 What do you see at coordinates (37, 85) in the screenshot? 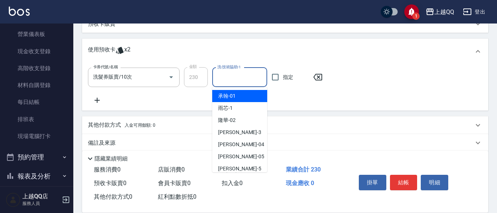
I see `a: 材料自購登錄` at bounding box center [37, 85].